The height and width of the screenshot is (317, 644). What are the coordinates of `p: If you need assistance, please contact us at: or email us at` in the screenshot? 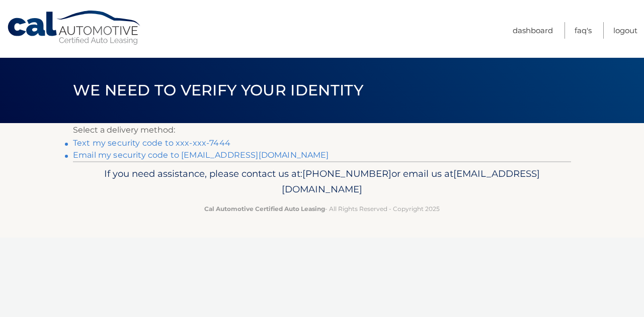 It's located at (322, 182).